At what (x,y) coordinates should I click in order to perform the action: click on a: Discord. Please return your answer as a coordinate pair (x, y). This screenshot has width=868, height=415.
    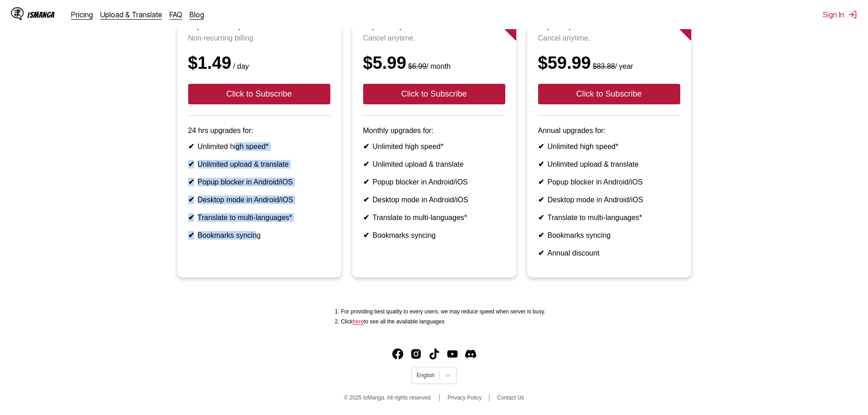
    Looking at the image, I should click on (471, 354).